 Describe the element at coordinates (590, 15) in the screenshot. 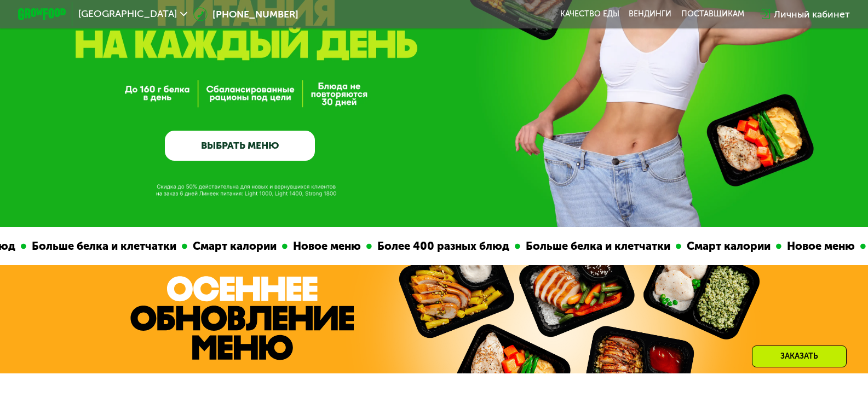

I see `a: Качество еды` at that location.